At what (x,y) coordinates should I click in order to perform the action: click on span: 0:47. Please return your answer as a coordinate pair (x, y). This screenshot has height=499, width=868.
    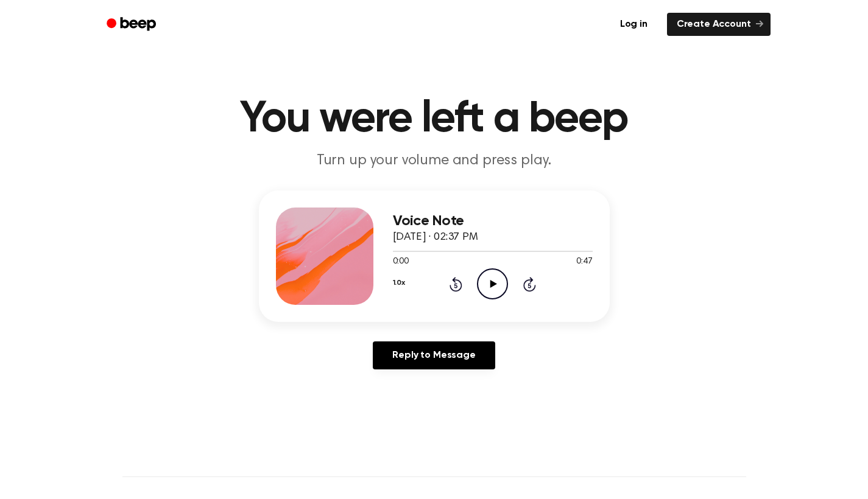
    Looking at the image, I should click on (584, 262).